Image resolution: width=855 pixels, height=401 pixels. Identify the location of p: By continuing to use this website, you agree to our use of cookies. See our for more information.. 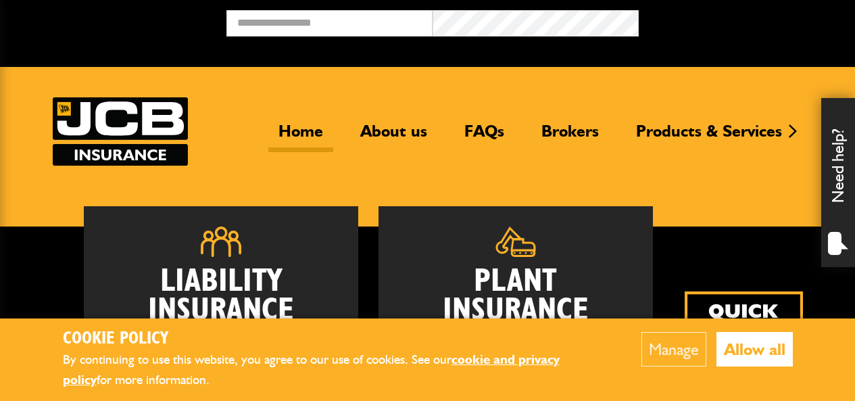
(331, 370).